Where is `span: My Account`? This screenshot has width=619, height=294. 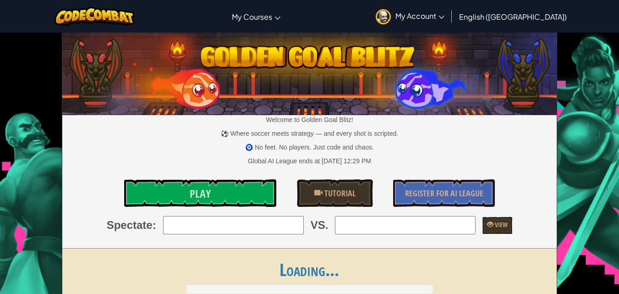
span: My Account is located at coordinates (420, 16).